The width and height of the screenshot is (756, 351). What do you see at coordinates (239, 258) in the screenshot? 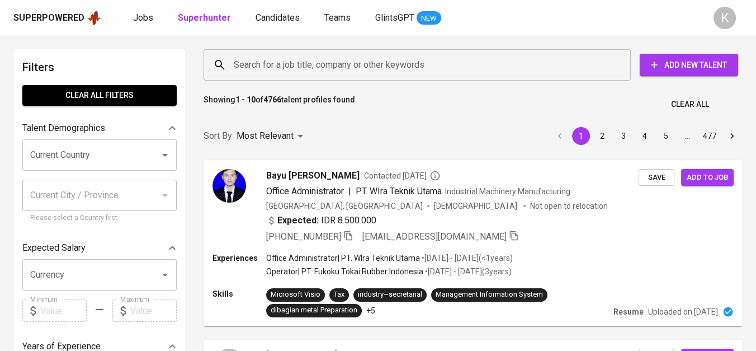
I see `p: Experiences` at bounding box center [239, 258].